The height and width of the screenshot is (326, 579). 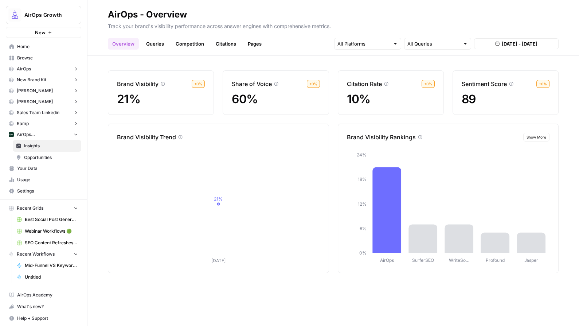 I want to click on span: AirOps, so click(x=24, y=69).